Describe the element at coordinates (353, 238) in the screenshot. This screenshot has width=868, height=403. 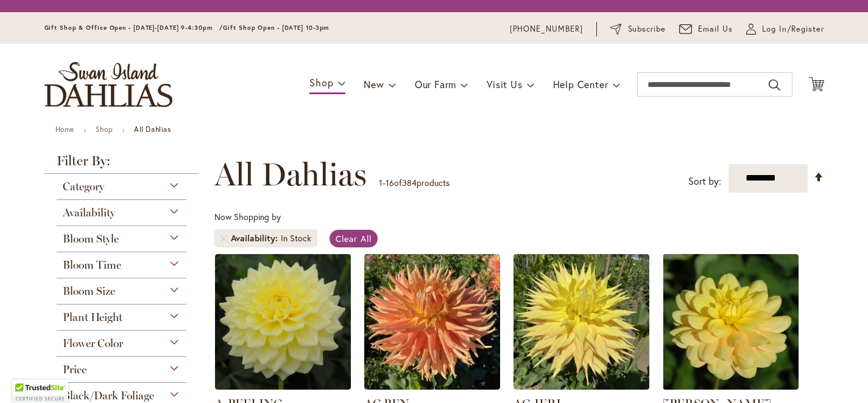
I see `span: Clear All` at that location.